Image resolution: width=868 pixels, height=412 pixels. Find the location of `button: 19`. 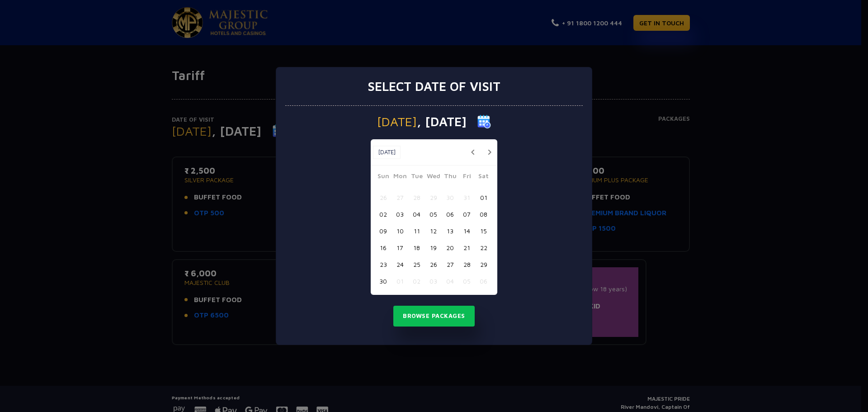

button: 19 is located at coordinates (433, 247).